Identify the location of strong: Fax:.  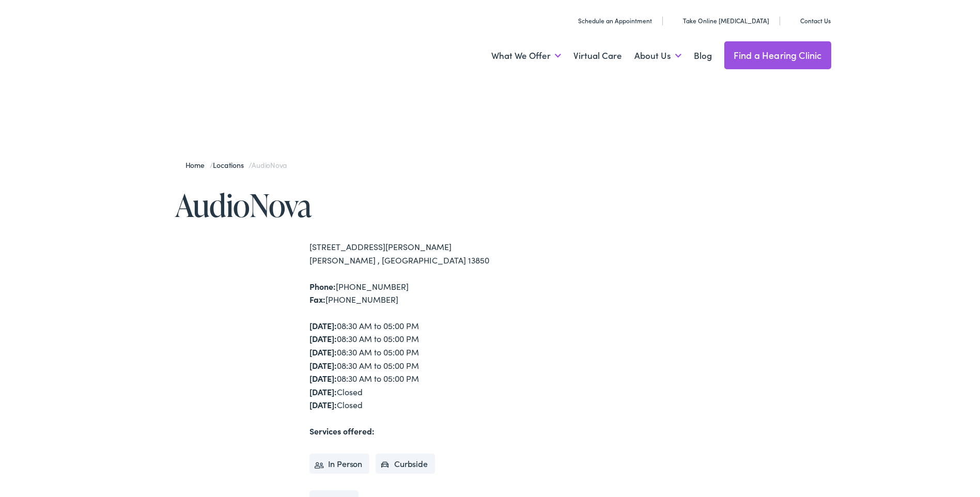
(317, 299).